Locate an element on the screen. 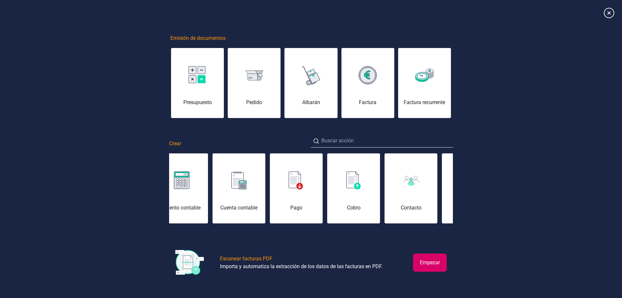  div: Cobro is located at coordinates (354, 208).